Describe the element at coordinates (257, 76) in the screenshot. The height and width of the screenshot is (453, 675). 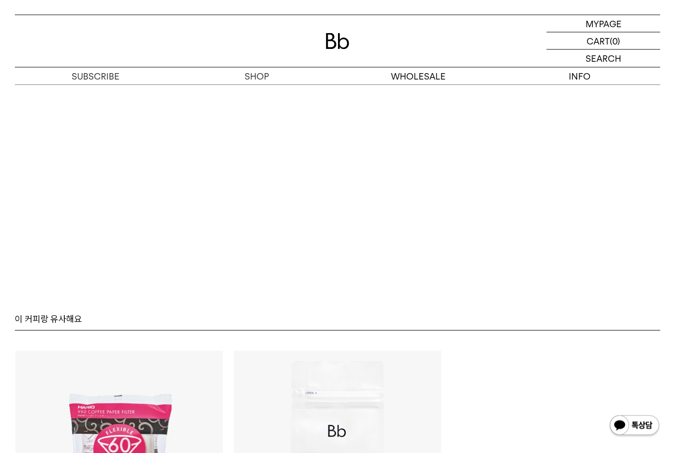
I see `a: SHOP` at that location.